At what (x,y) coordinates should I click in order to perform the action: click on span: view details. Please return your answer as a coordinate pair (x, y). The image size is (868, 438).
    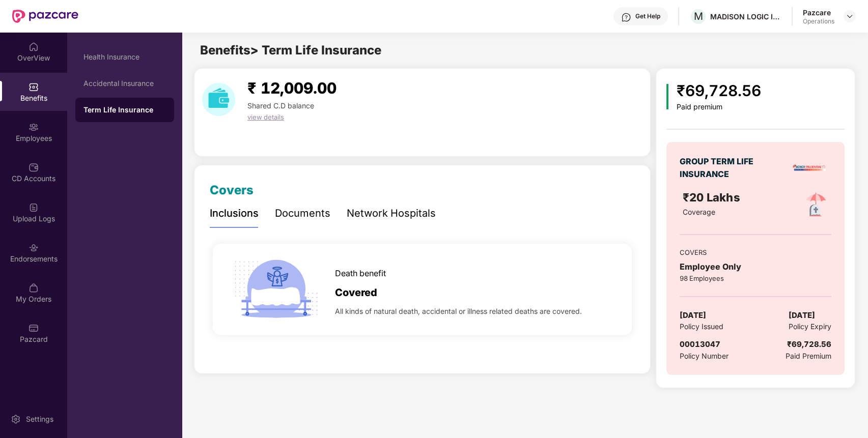
    Looking at the image, I should click on (266, 117).